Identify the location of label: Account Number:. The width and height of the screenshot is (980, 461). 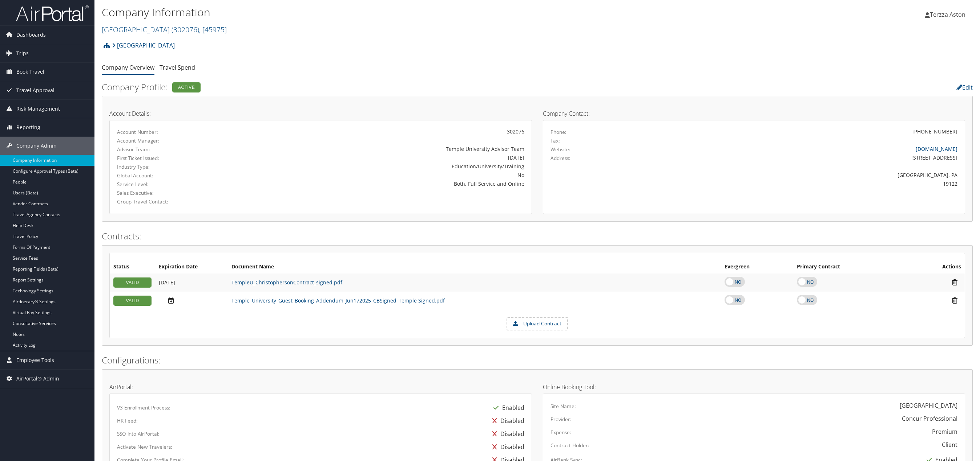
(181, 132).